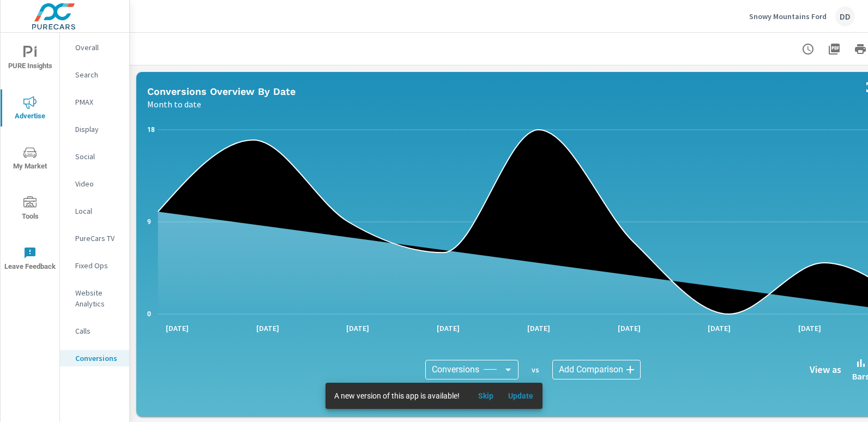 This screenshot has height=422, width=868. Describe the element at coordinates (845, 16) in the screenshot. I see `div: DD` at that location.